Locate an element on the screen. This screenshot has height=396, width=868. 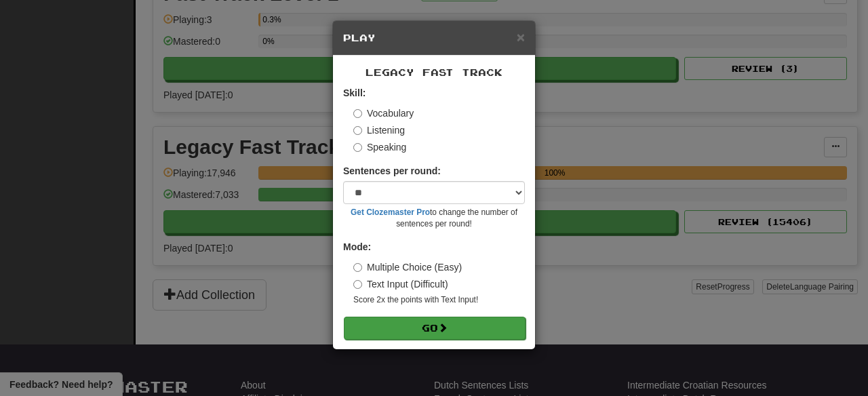
input: Vocabulary is located at coordinates (358, 114).